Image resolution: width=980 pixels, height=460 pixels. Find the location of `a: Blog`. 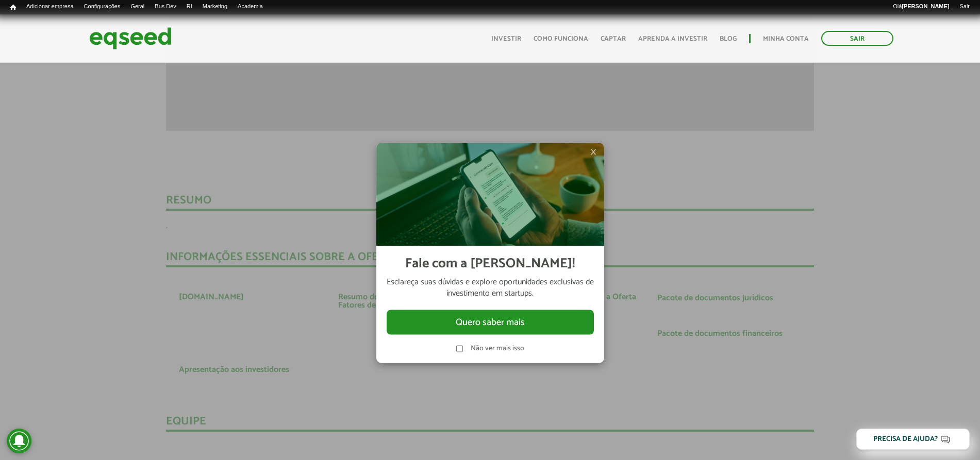

a: Blog is located at coordinates (728, 39).